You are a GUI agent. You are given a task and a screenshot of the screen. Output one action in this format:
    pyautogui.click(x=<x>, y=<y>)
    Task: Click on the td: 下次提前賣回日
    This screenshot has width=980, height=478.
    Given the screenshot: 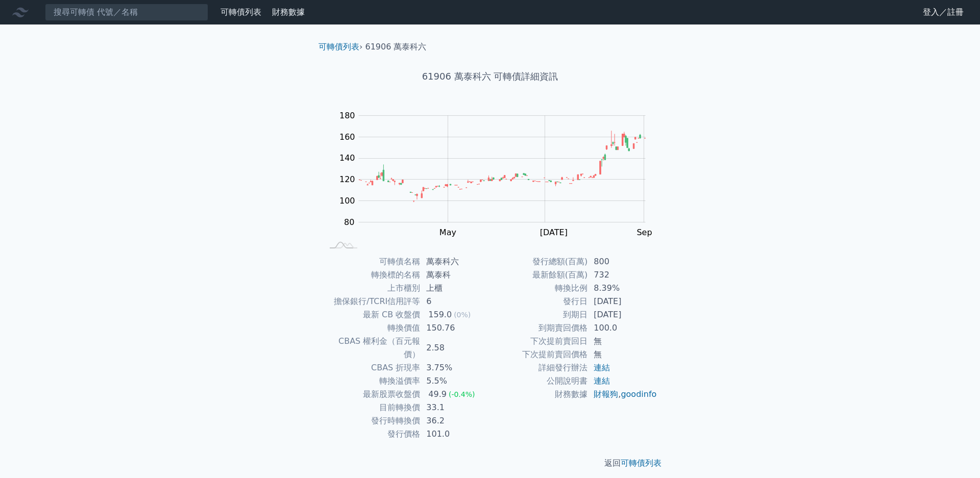 What is the action you would take?
    pyautogui.click(x=538, y=341)
    